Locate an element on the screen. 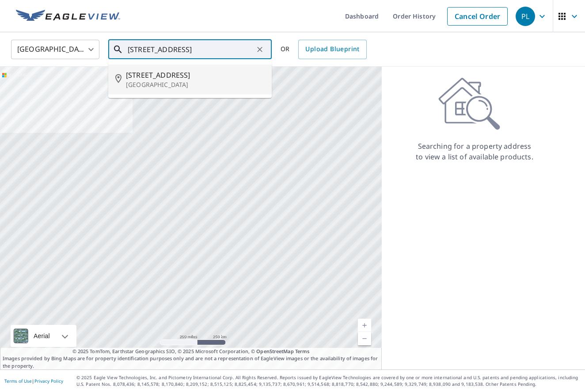  a: Upload Blueprint is located at coordinates (332, 49).